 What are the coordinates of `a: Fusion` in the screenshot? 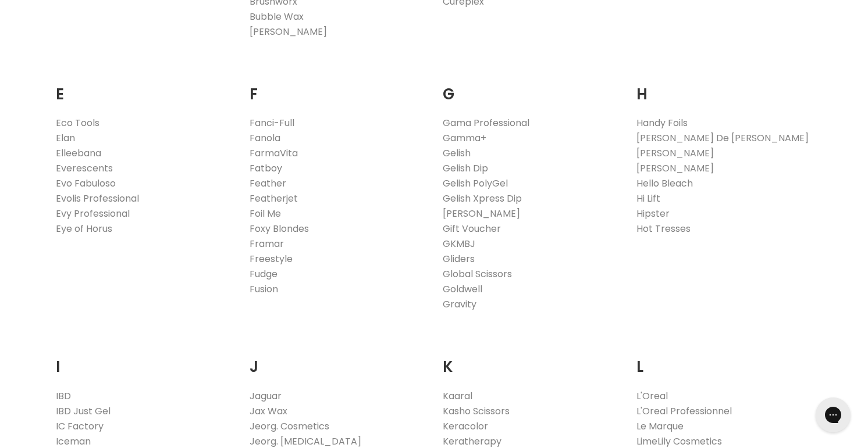 It's located at (264, 289).